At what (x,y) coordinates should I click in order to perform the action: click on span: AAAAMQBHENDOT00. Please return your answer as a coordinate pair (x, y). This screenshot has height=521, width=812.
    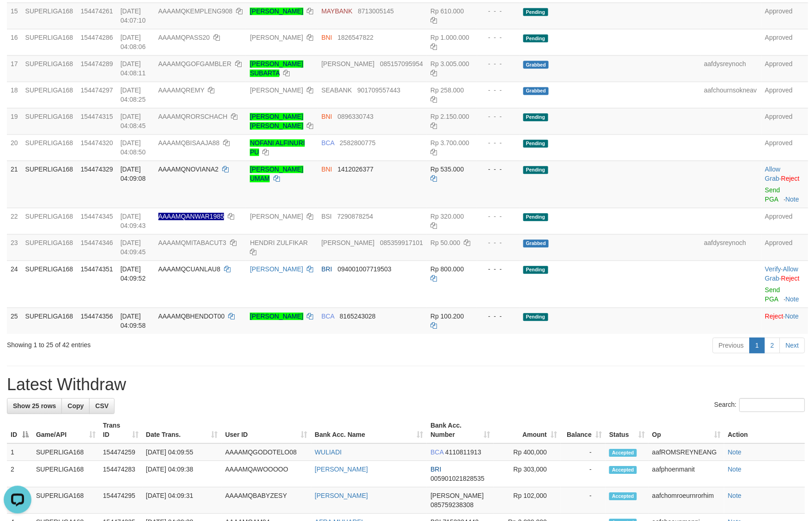
    Looking at the image, I should click on (192, 316).